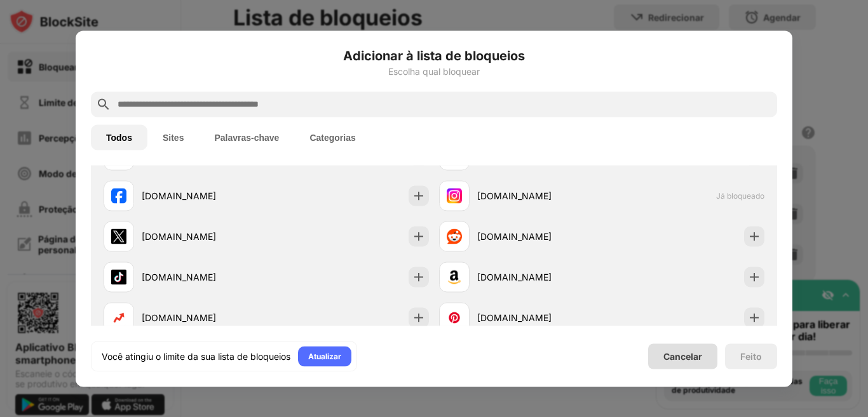  I want to click on button: Sites, so click(173, 137).